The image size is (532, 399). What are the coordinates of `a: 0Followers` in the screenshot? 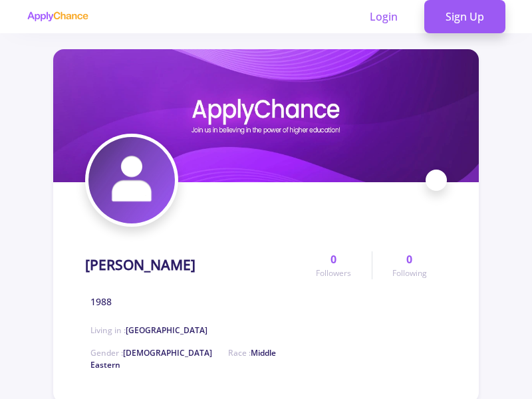 It's located at (333, 266).